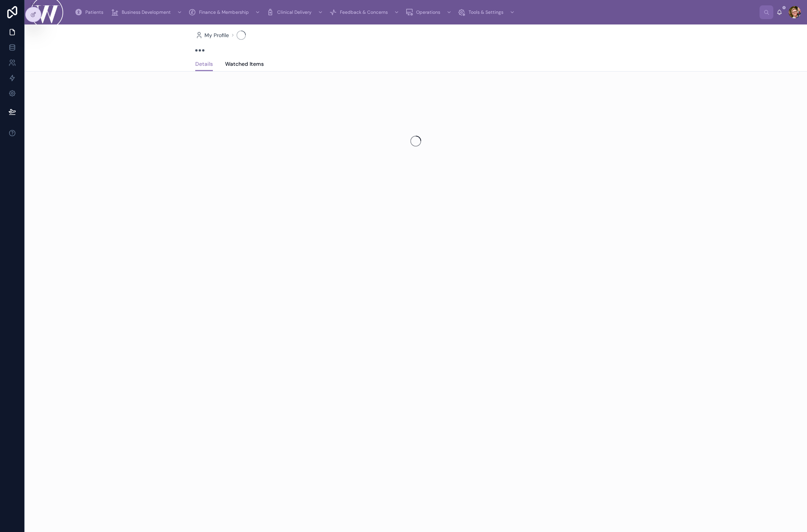 This screenshot has width=807, height=532. Describe the element at coordinates (224, 12) in the screenshot. I see `span: Finance & Membership` at that location.